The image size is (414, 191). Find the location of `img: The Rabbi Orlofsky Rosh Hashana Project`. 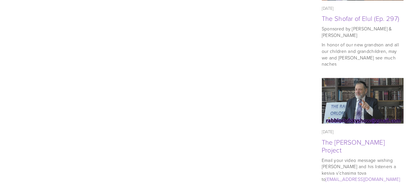

img: The Rabbi Orlofsky Rosh Hashana Project is located at coordinates (362, 101).